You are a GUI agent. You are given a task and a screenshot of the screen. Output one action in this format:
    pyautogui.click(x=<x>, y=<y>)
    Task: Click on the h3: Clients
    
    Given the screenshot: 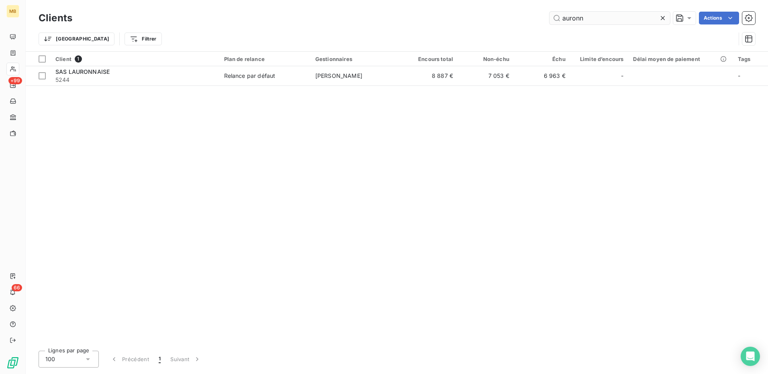 What is the action you would take?
    pyautogui.click(x=55, y=18)
    